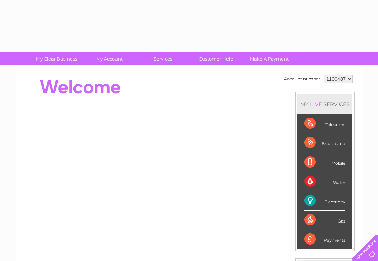  I want to click on div: LIVE, so click(316, 104).